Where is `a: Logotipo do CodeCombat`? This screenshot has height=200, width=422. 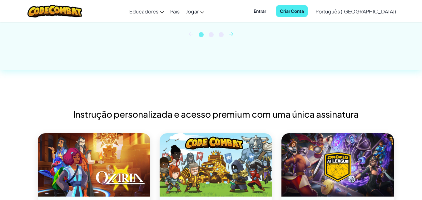
a: Logotipo do CodeCombat is located at coordinates (55, 11).